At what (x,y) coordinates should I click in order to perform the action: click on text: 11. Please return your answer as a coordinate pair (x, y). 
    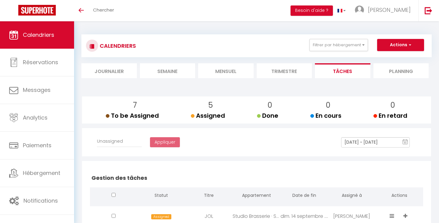
    Looking at the image, I should click on (405, 143).